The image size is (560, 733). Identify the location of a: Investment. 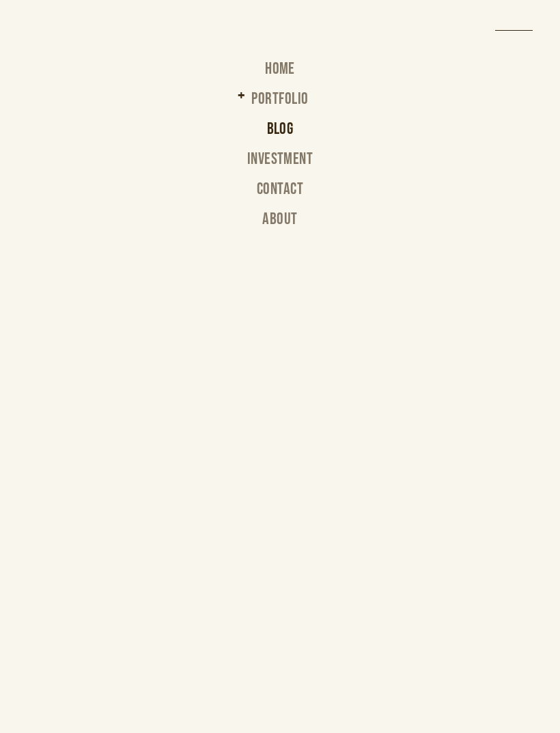
(280, 166).